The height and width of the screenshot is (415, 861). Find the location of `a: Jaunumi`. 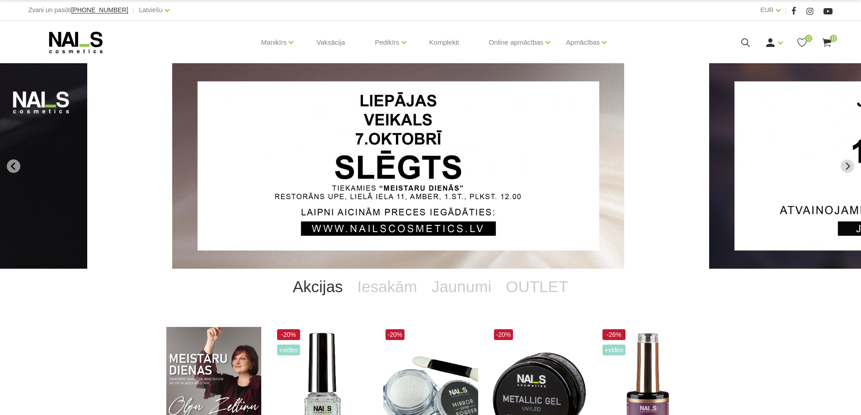

a: Jaunumi is located at coordinates (461, 287).